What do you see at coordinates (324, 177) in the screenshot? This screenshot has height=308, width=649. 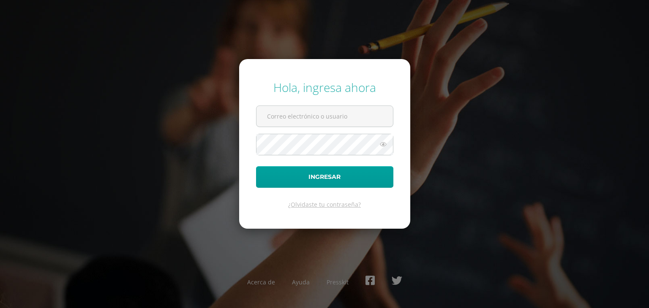 I see `button: Ingresar` at bounding box center [324, 177].